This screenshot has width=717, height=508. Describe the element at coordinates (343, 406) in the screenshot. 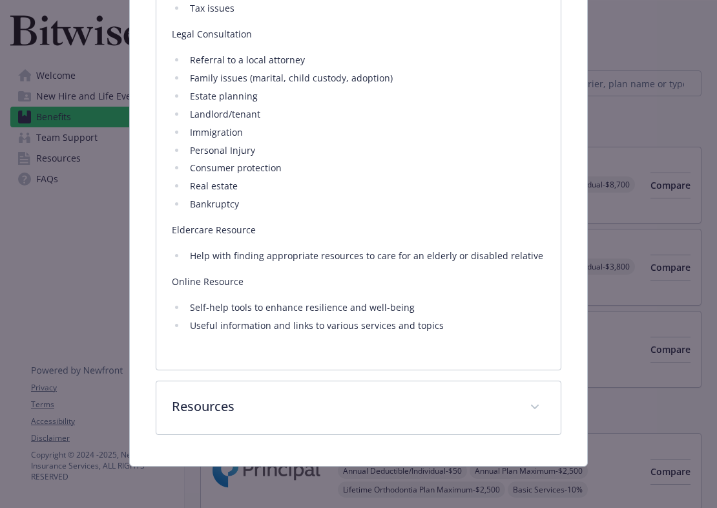

I see `p: Resources` at that location.